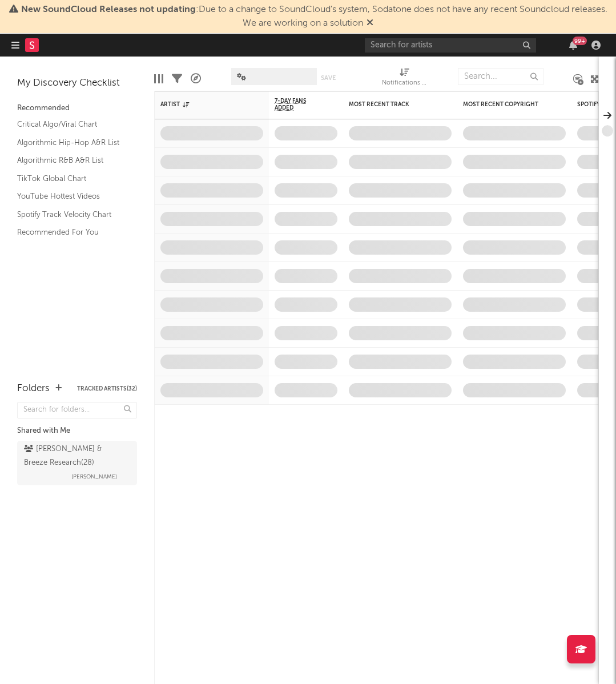 This screenshot has height=684, width=616. I want to click on a: Algorithmic R&B A&R List, so click(71, 161).